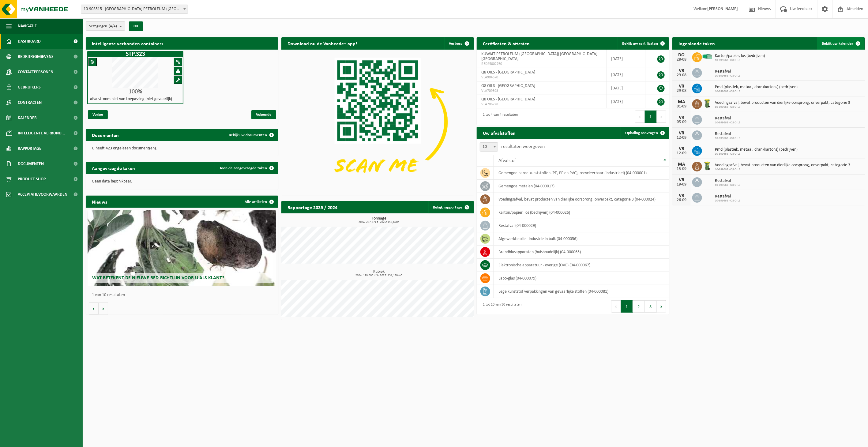  What do you see at coordinates (31, 164) in the screenshot?
I see `span: Documenten` at bounding box center [31, 164].